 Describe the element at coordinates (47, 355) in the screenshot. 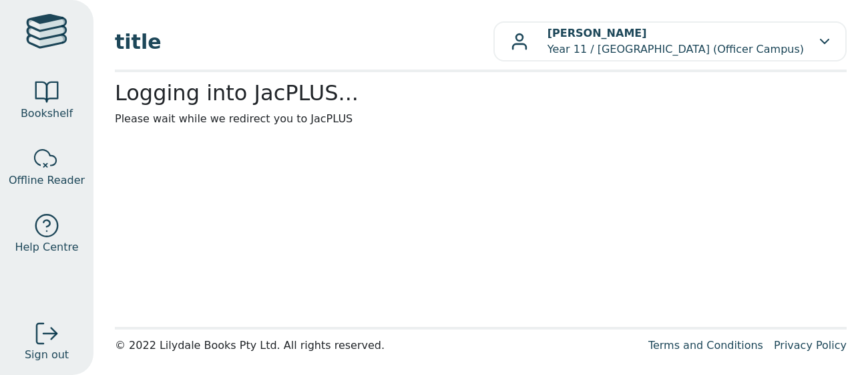

I see `span: Sign out` at that location.